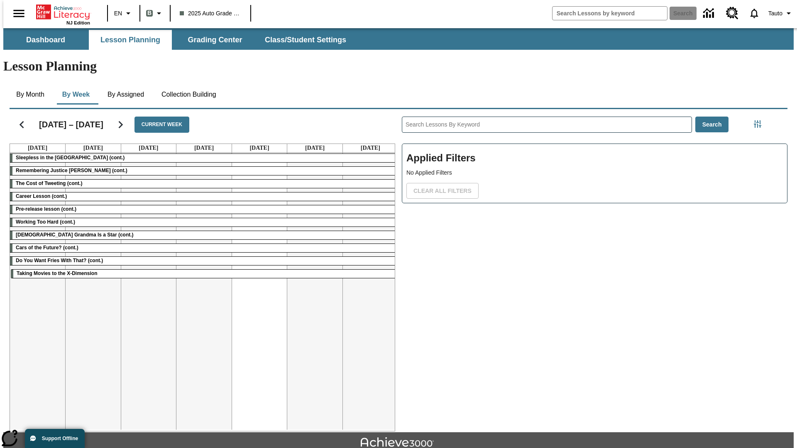  Describe the element at coordinates (155, 13) in the screenshot. I see `button: Boost Class color is gray green. Change class color` at that location.